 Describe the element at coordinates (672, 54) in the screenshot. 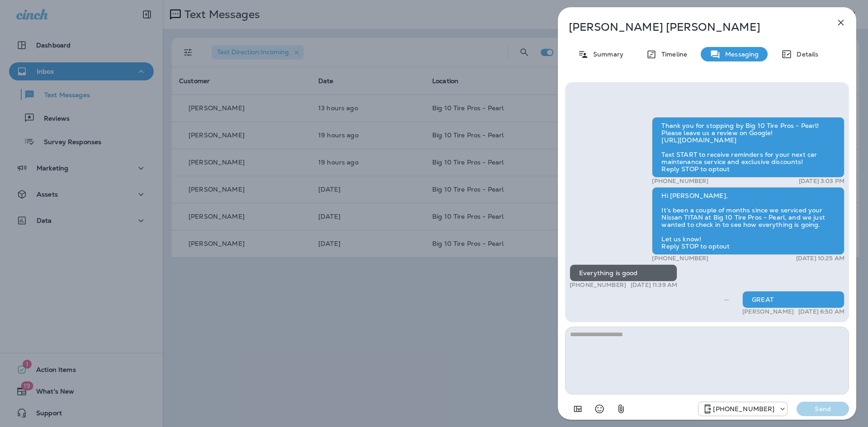

I see `p: Timeline` at that location.